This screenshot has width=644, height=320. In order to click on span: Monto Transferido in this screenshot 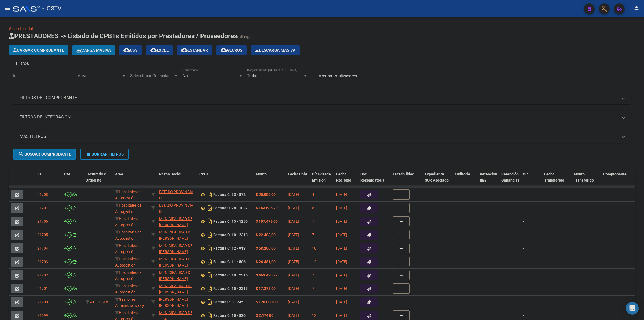, I will do `click(583, 177)`.